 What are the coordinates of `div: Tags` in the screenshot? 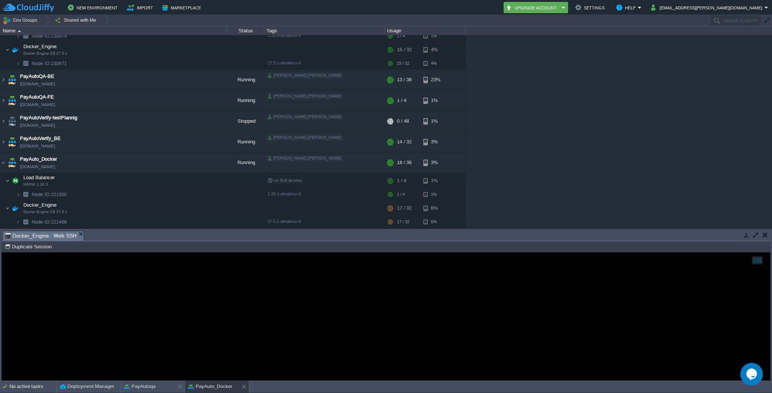 It's located at (324, 31).